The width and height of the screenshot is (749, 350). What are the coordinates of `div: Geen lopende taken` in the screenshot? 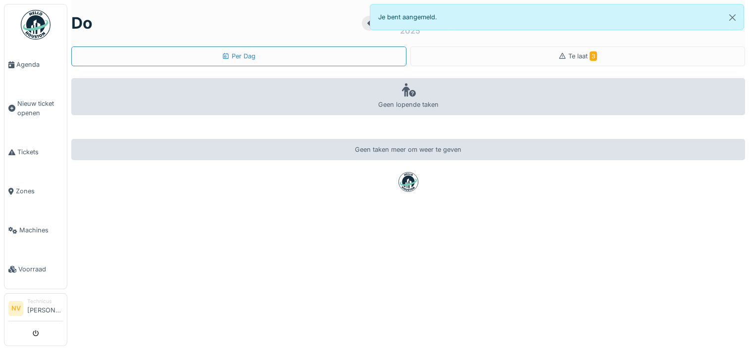 It's located at (408, 97).